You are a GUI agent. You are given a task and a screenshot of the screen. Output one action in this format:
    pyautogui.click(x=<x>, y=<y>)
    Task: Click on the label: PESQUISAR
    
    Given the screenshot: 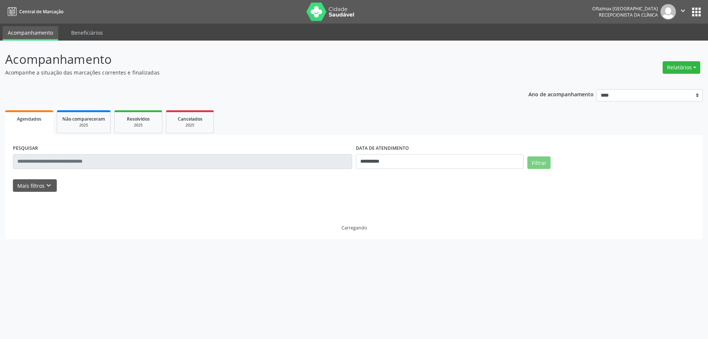 What is the action you would take?
    pyautogui.click(x=25, y=148)
    